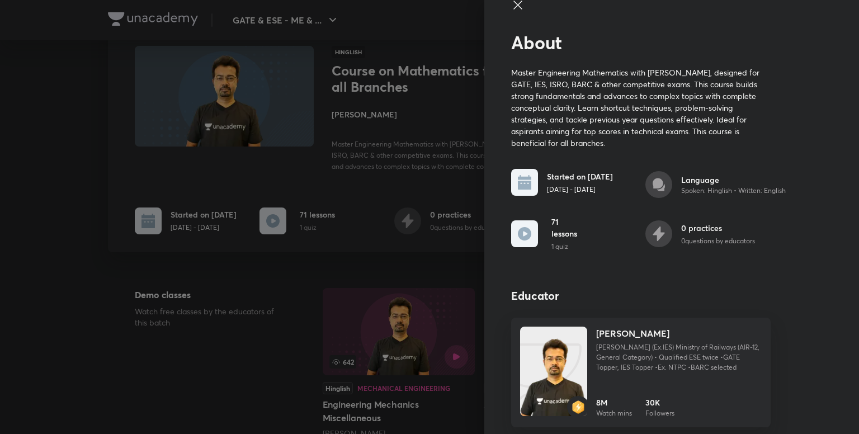 This screenshot has width=859, height=434. Describe the element at coordinates (653, 296) in the screenshot. I see `h4: Educator` at that location.